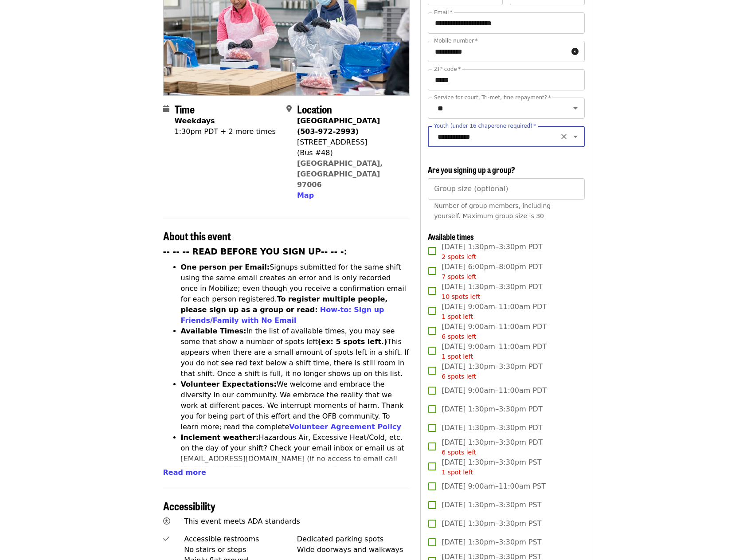  What do you see at coordinates (189, 506) in the screenshot?
I see `span: Accessibility` at bounding box center [189, 506].